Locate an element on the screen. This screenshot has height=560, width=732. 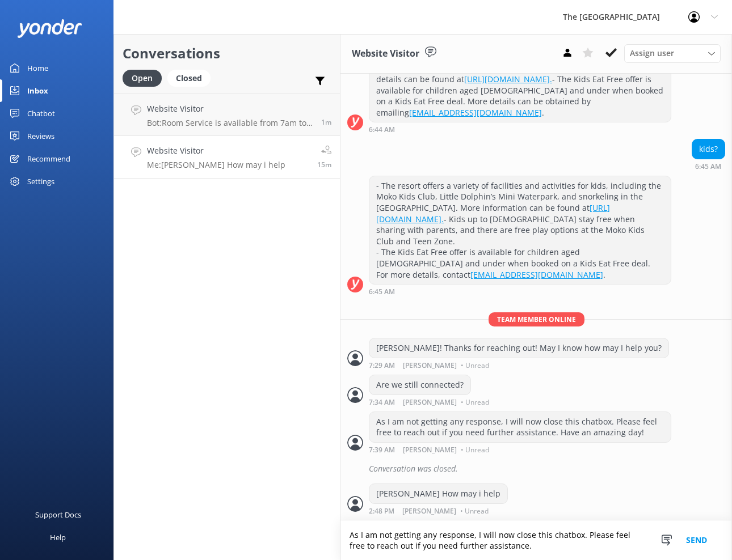
img: yonder-white-logo.png is located at coordinates (50, 29).